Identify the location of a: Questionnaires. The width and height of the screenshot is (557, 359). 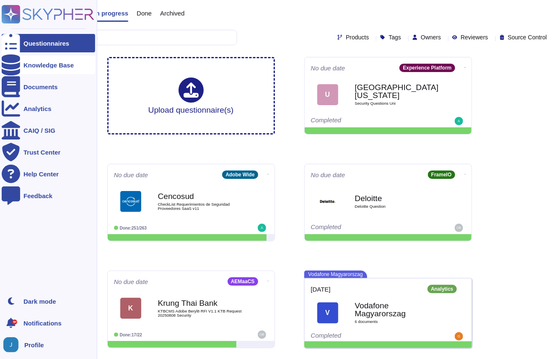
(48, 43).